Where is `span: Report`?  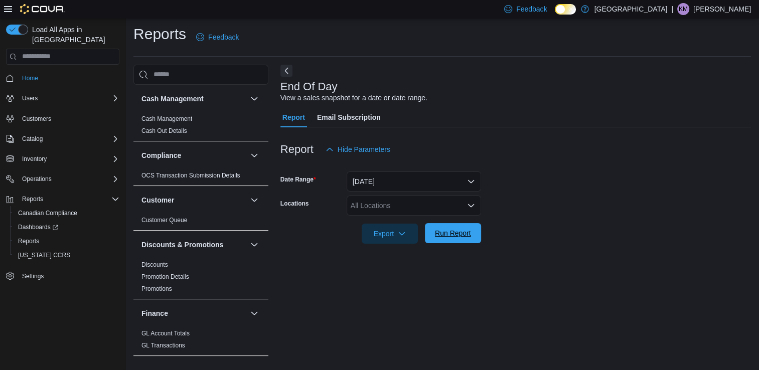
span: Report is located at coordinates (293, 117).